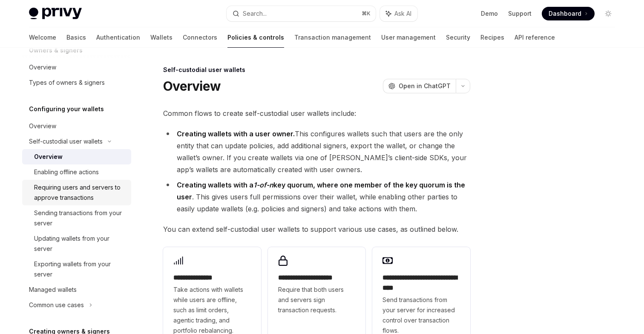 This screenshot has height=334, width=644. What do you see at coordinates (317, 114) in the screenshot?
I see `span: Common flows to create self-custodial user wallets include:` at bounding box center [317, 114].